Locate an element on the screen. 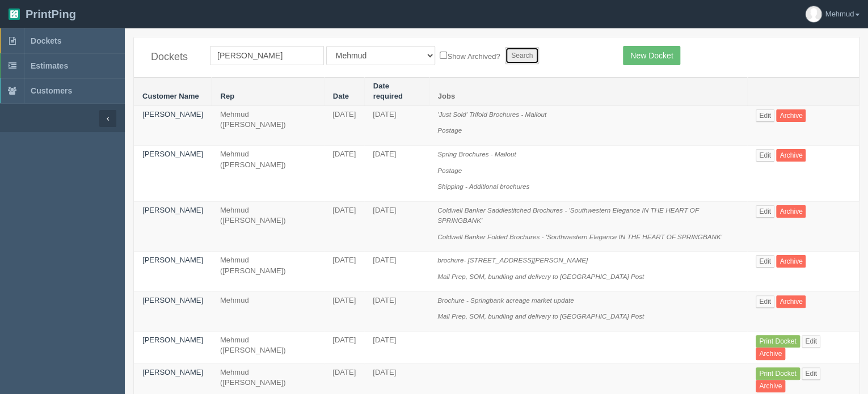 The width and height of the screenshot is (868, 394). h4: Dockets is located at coordinates (172, 57).